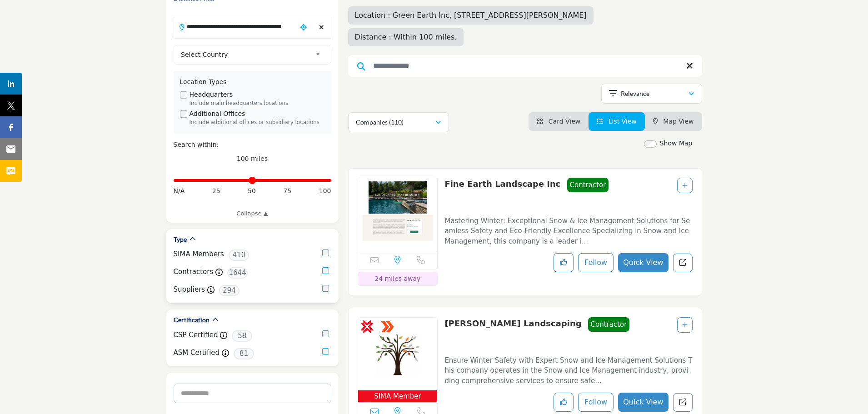 The height and width of the screenshot is (414, 868). Describe the element at coordinates (388, 327) in the screenshot. I see `img: ASM Certified Badge Icon` at that location.